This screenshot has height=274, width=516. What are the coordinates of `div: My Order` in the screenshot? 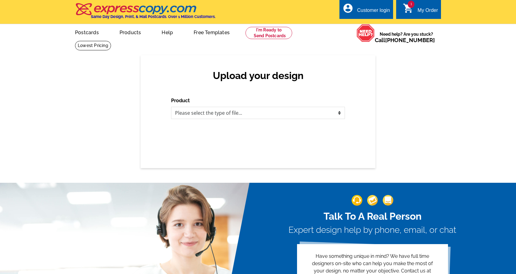 It's located at (427, 12).